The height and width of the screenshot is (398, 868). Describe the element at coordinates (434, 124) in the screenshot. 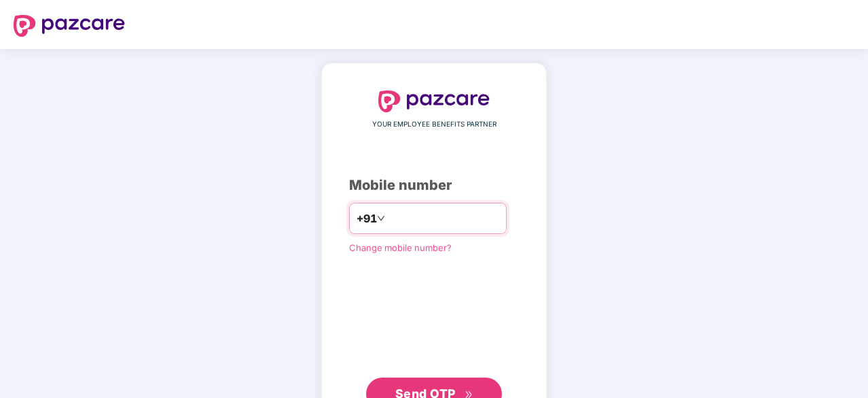

I see `span: YOUR EMPLOYEE BENEFITS PARTNER` at that location.